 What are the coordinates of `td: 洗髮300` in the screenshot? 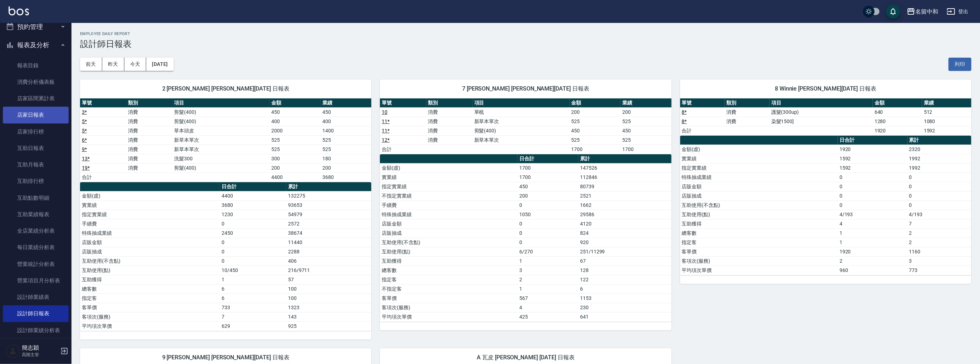 It's located at (221, 159).